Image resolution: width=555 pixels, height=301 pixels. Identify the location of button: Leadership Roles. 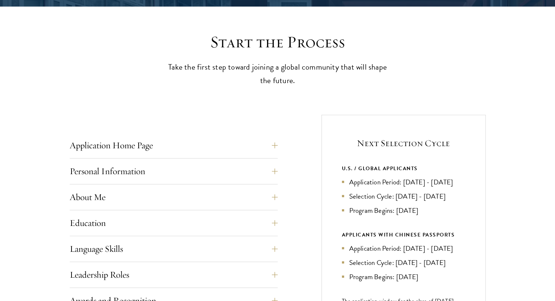
(174, 275).